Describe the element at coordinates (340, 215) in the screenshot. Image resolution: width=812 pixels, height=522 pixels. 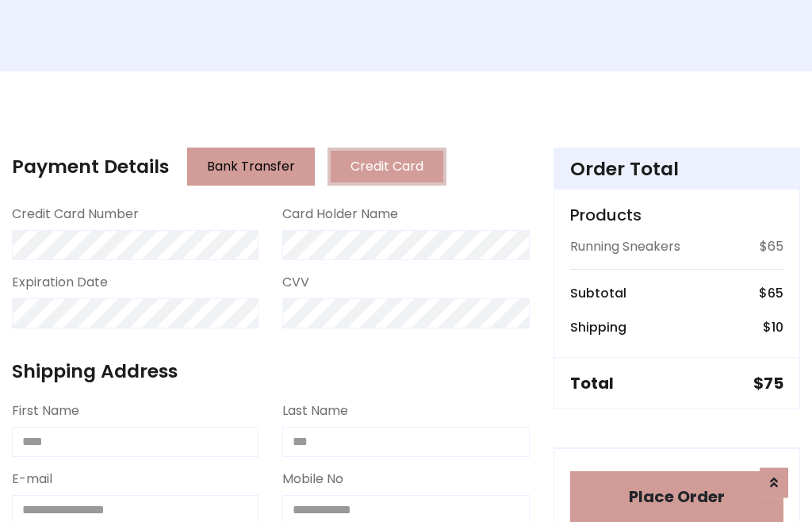
I see `label: Card Holder Name` at that location.